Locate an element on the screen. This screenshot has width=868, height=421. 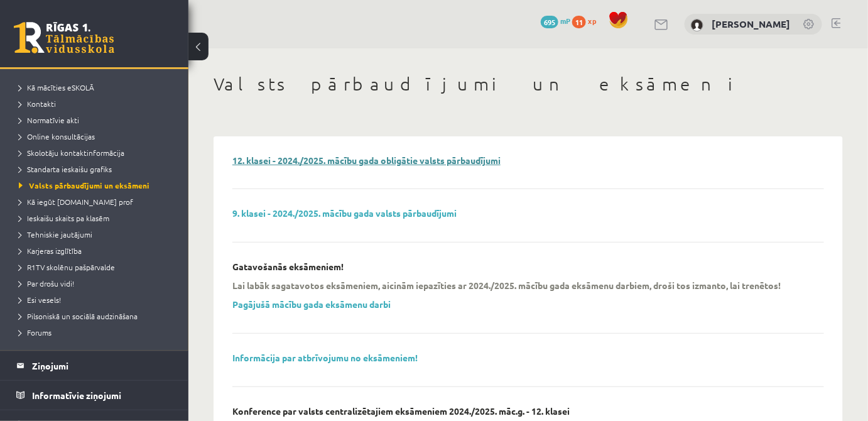
span: Normatīvie akti is located at coordinates (49, 120).